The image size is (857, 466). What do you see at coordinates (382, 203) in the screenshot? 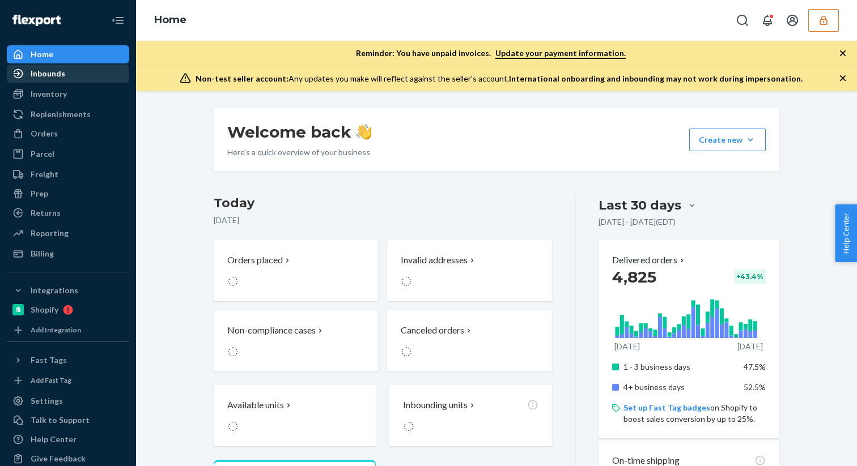
I see `h3: Today` at bounding box center [382, 203].